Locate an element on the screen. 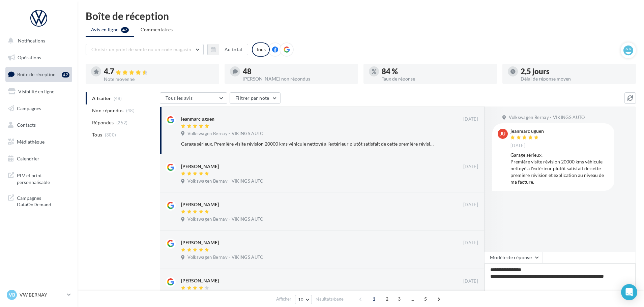 The height and width of the screenshot is (307, 644). a: Visibilité en ligne is located at coordinates (39, 91).